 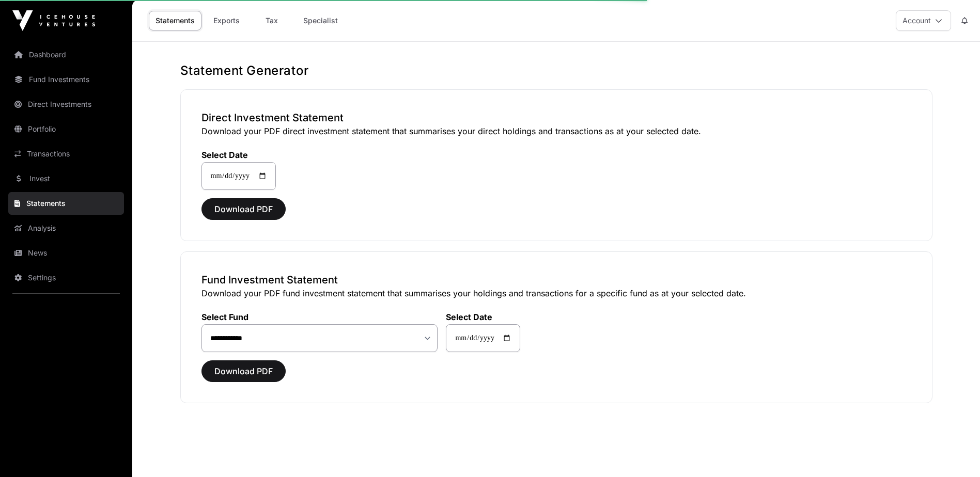 I want to click on p: Download your PDF fund investment statement that summarises your holdings and transactions for a ..., so click(x=557, y=294).